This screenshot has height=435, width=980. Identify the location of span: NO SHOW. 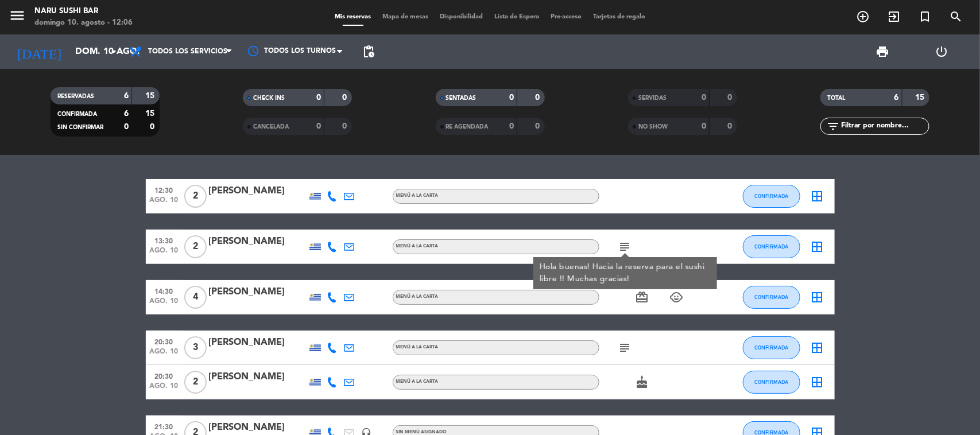
(653, 126).